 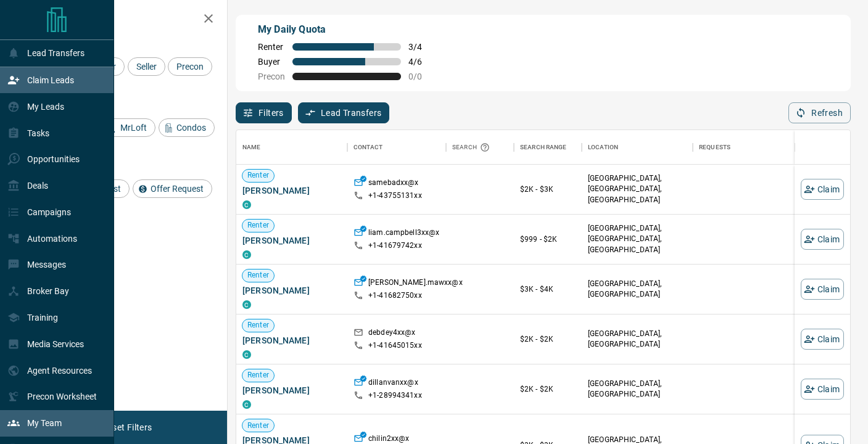 I want to click on span: 4 / 6, so click(x=422, y=62).